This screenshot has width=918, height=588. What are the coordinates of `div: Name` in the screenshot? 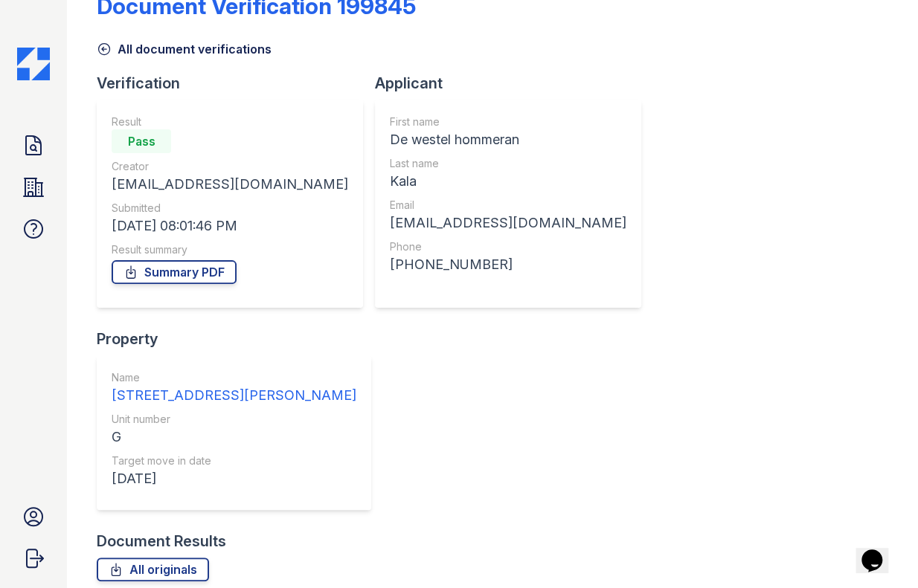 It's located at (234, 378).